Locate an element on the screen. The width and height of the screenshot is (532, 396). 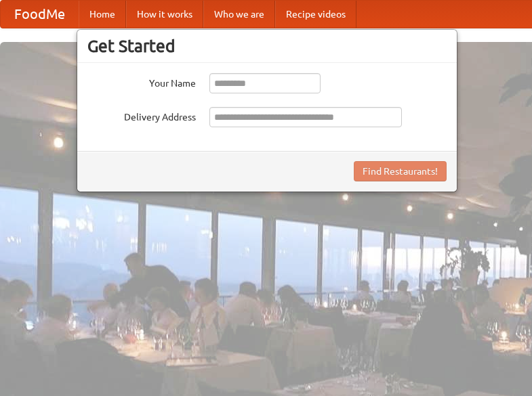
a: Recipe videos is located at coordinates (316, 14).